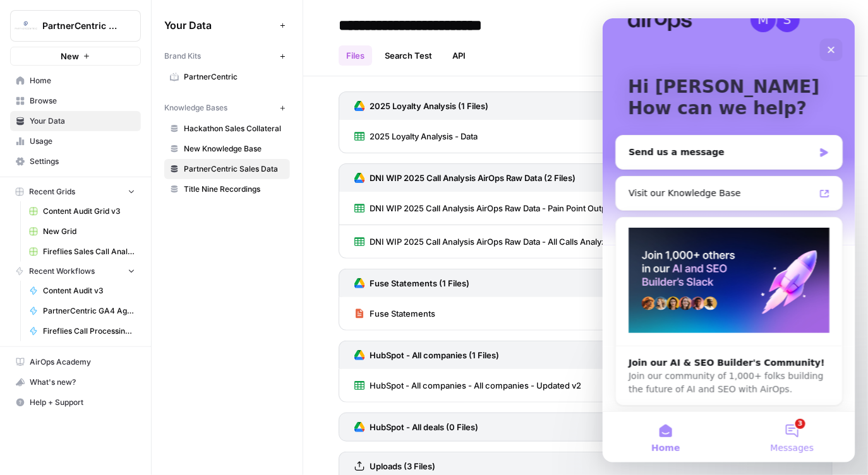  I want to click on p: How can we help?, so click(126, 91).